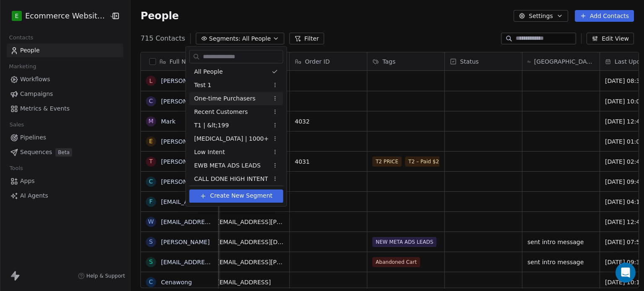 This screenshot has height=291, width=644. What do you see at coordinates (208, 72) in the screenshot?
I see `span: All People` at bounding box center [208, 72].